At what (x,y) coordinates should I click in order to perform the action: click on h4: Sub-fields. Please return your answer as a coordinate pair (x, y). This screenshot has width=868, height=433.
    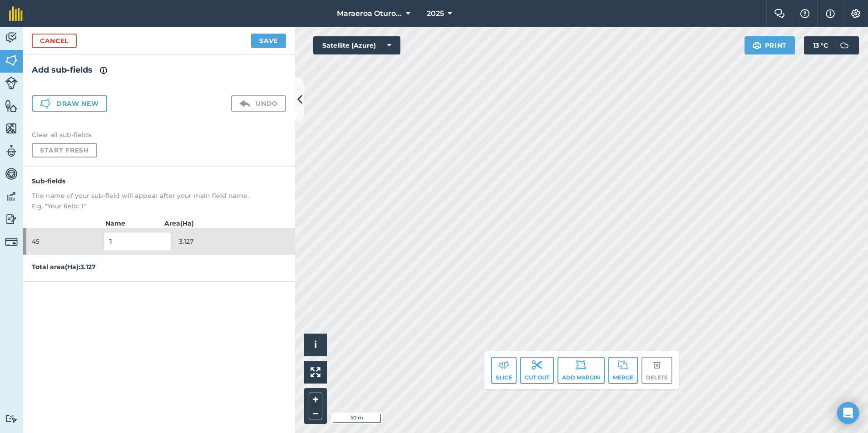
    Looking at the image, I should click on (159, 181).